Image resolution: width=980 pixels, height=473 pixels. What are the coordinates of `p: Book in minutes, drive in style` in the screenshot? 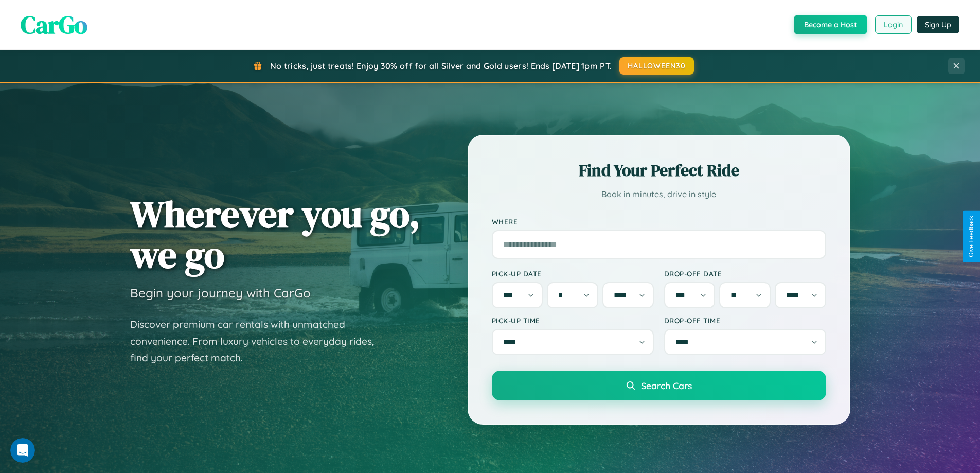 It's located at (659, 193).